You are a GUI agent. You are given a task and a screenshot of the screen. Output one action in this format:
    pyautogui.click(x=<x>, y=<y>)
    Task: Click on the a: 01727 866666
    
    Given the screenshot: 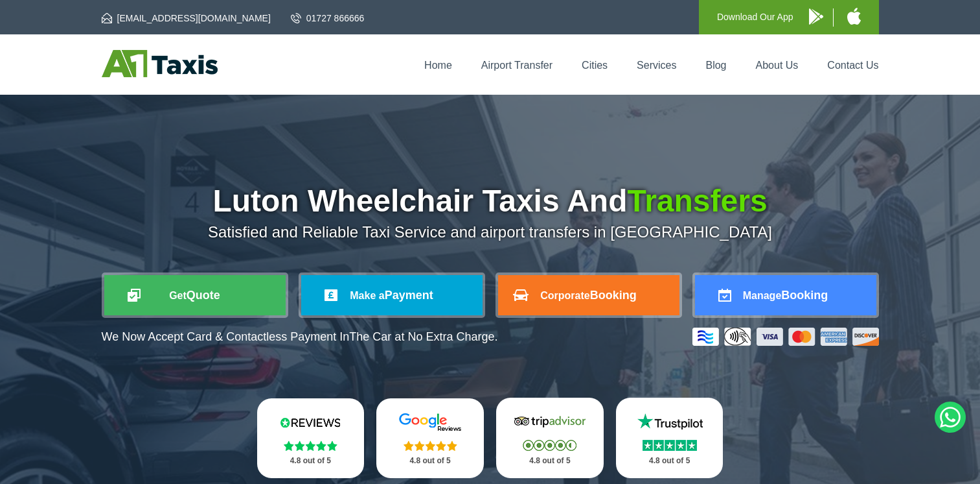 What is the action you would take?
    pyautogui.click(x=328, y=18)
    